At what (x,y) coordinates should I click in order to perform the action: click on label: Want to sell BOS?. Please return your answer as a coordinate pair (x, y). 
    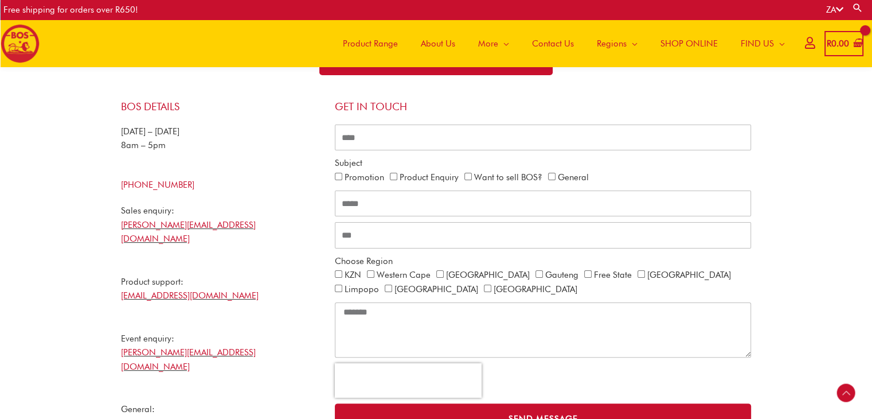
    Looking at the image, I should click on (508, 177).